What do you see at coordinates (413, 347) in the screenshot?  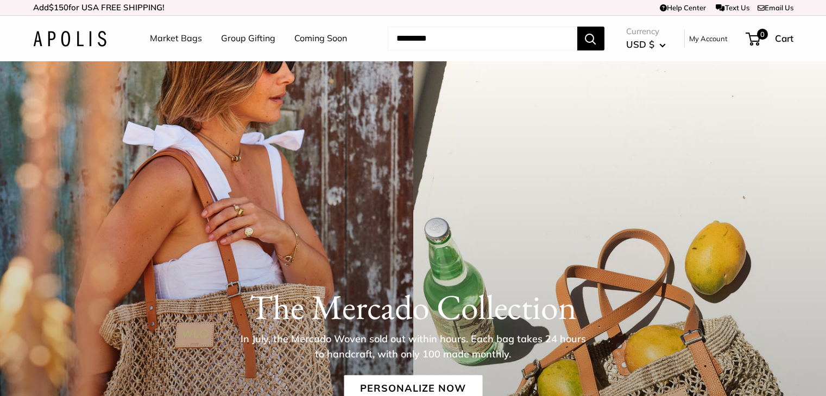 I see `p: In July, the Mercado Woven sold out within hours. Each bag takes 24 hours to handcraft, with only...` at bounding box center [413, 347].